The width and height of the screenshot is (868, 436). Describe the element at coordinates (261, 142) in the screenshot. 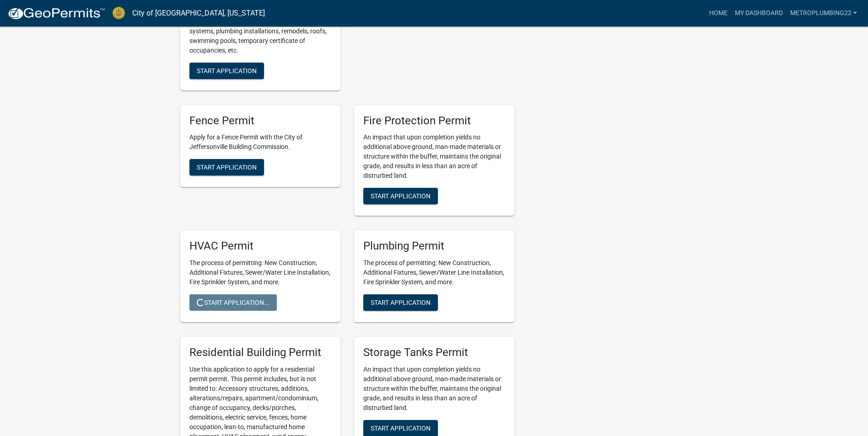

I see `p: Apply for a Fence Permit with the City of Jeffersonville Building Commission.` at that location.